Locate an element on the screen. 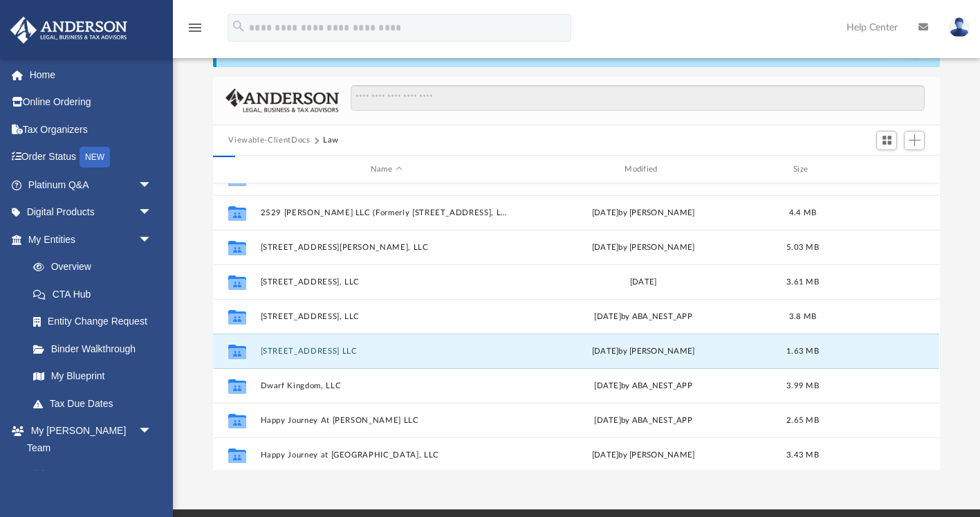 The height and width of the screenshot is (517, 980). button: Add is located at coordinates (915, 141).